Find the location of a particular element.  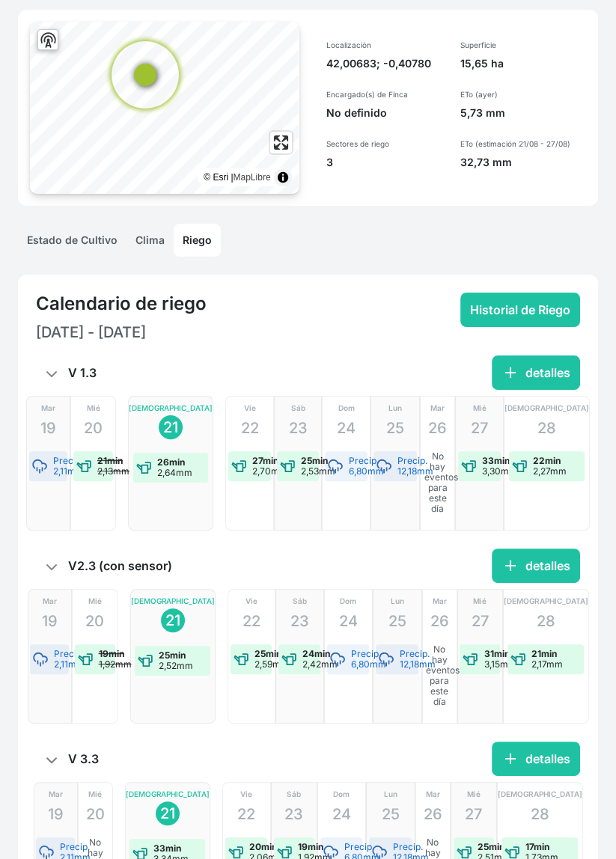

a: Clima is located at coordinates (150, 240).